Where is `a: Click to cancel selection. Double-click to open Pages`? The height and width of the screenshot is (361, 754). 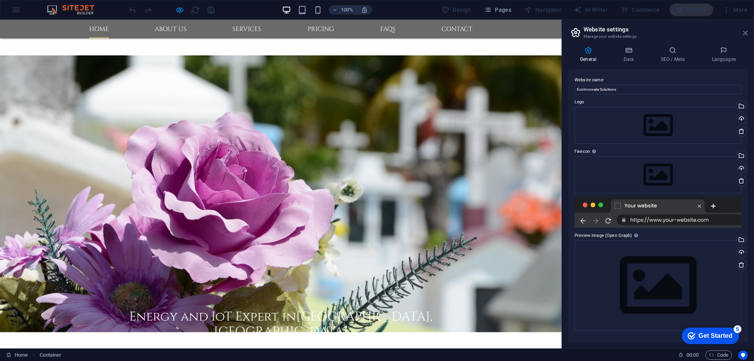
a: Click to cancel selection. Double-click to open Pages is located at coordinates (17, 355).